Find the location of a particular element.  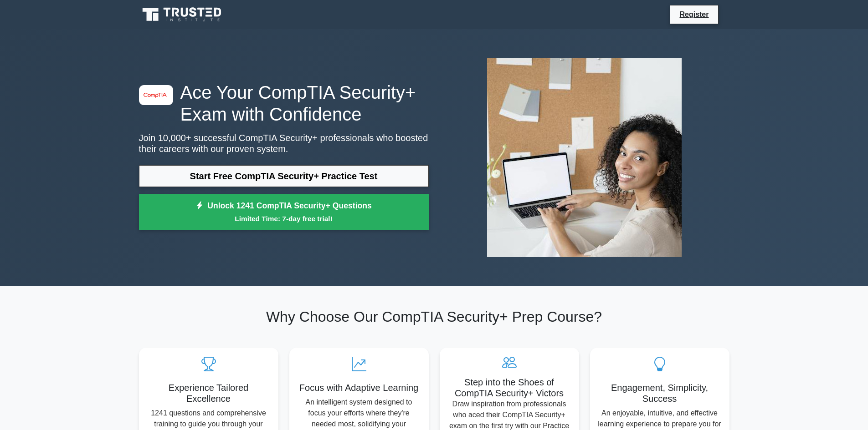

small: Limited Time: 7-day free trial! is located at coordinates (284, 218).